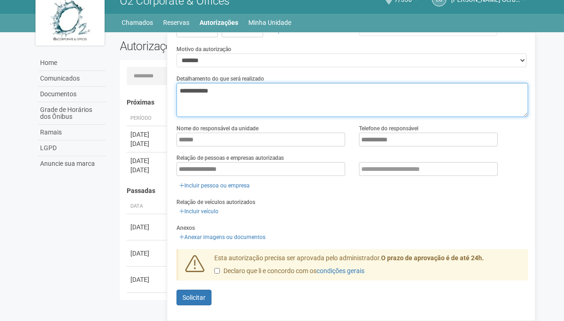  I want to click on label: Detalhamento do que será realizado, so click(220, 79).